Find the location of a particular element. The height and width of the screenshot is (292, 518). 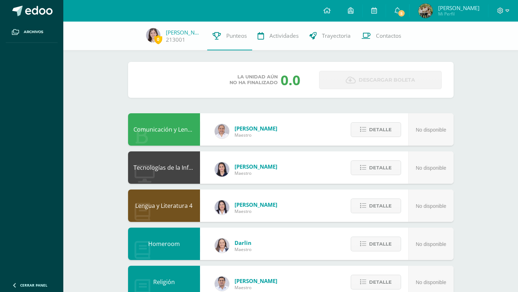

img: 7c77d7145678e0f32de3ef581a6b6d6b.png is located at coordinates (425, 11).